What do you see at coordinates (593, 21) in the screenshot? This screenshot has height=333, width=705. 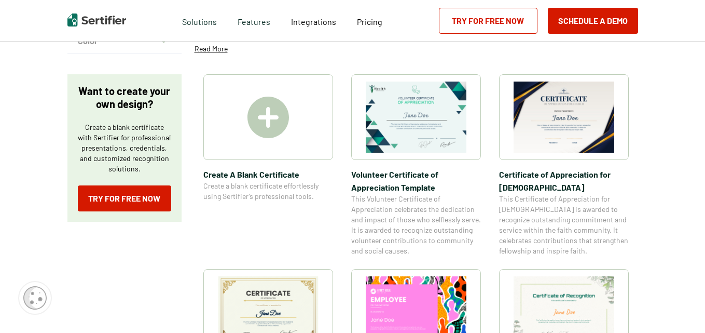 I see `a: Schedule a Demo` at bounding box center [593, 21].